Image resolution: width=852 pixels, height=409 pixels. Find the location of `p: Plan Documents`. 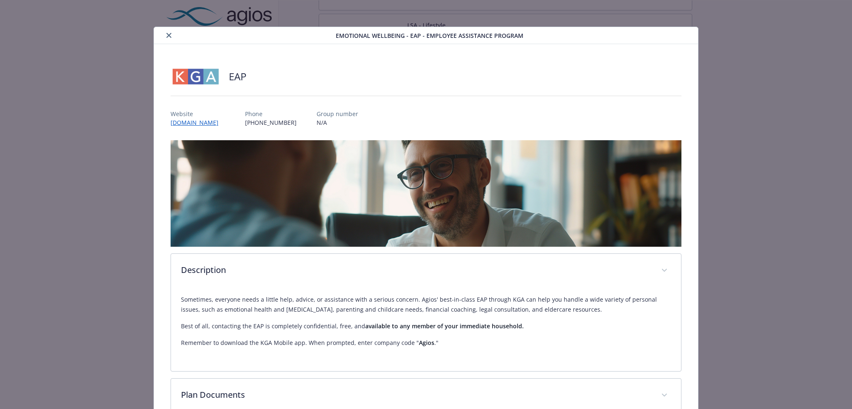

p: Plan Documents is located at coordinates (416, 395).